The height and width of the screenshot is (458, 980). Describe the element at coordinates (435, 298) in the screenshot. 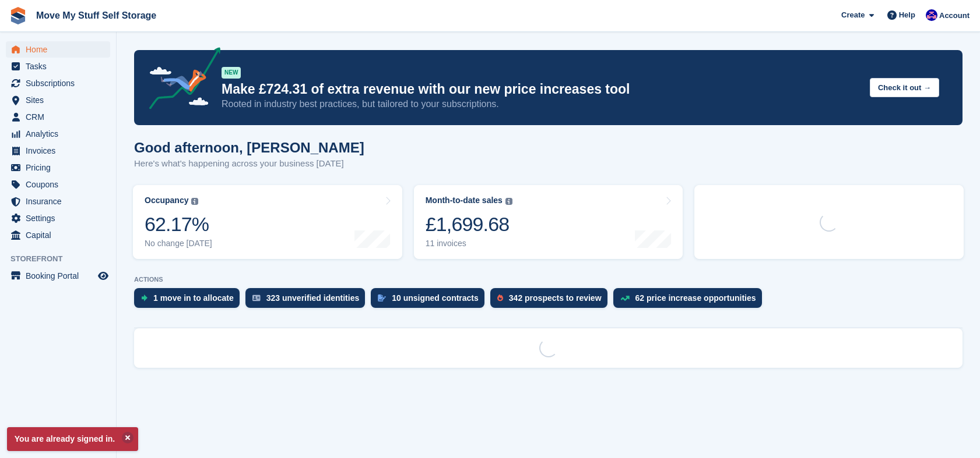

I see `div: 10 unsigned contracts` at that location.